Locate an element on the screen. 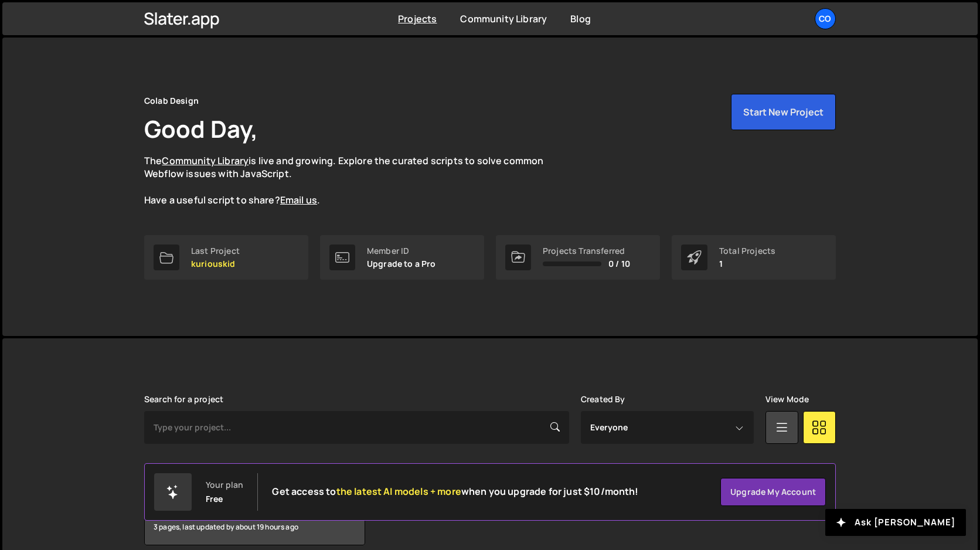 The width and height of the screenshot is (980, 550). label: View Mode is located at coordinates (788, 399).